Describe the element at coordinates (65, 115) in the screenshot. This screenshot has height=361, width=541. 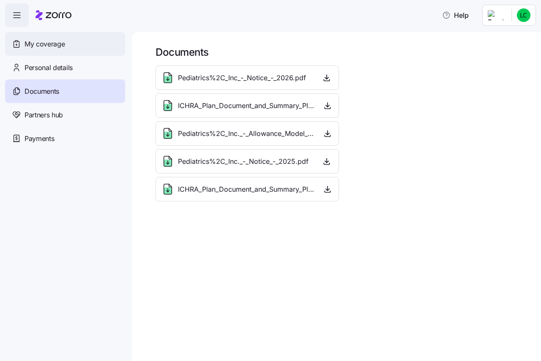
I see `a: Partners hub` at that location.